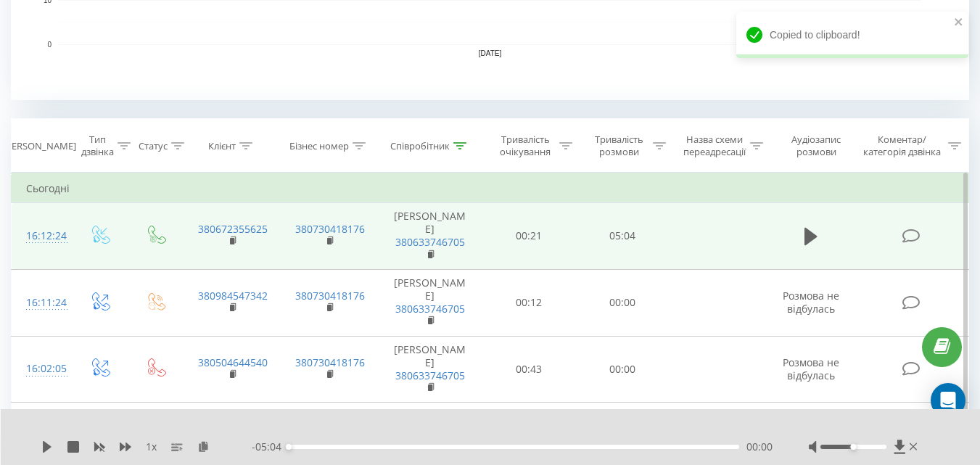 This screenshot has height=465, width=980. What do you see at coordinates (623, 237) in the screenshot?
I see `td: 05:04` at bounding box center [623, 237].